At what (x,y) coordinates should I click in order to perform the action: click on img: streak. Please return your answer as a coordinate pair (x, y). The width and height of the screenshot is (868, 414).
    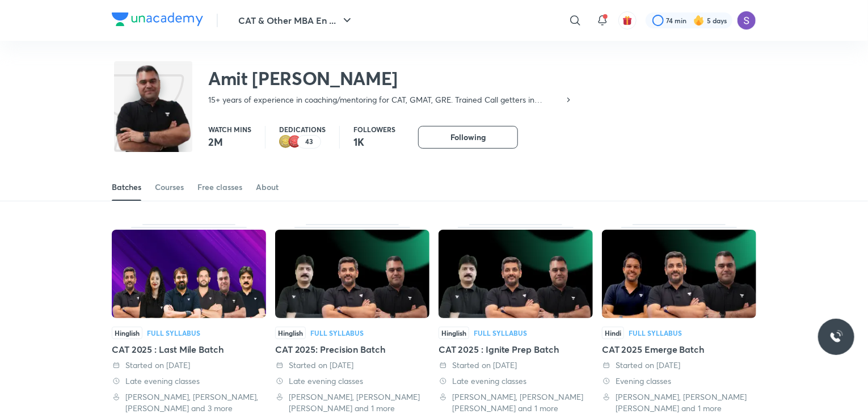
    Looking at the image, I should click on (699, 20).